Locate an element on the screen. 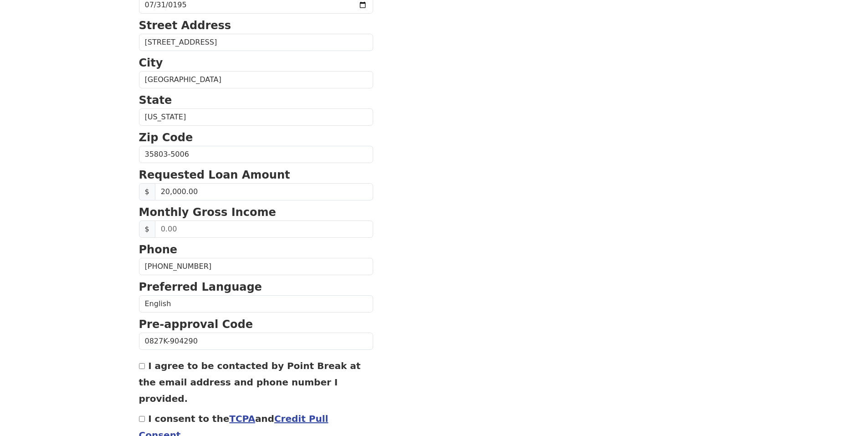  a: TCPA is located at coordinates (242, 419).